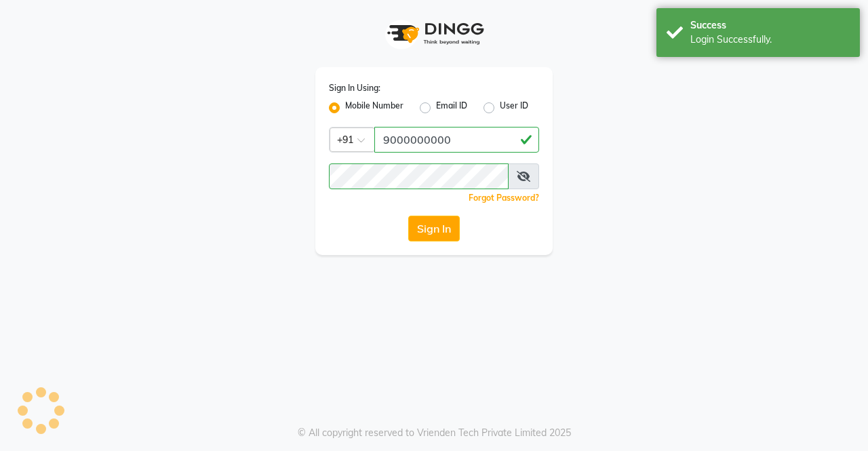  I want to click on label: Email ID, so click(452, 108).